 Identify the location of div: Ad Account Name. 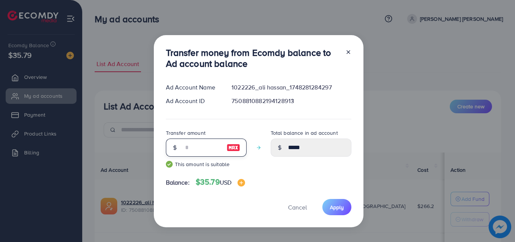
(193, 87).